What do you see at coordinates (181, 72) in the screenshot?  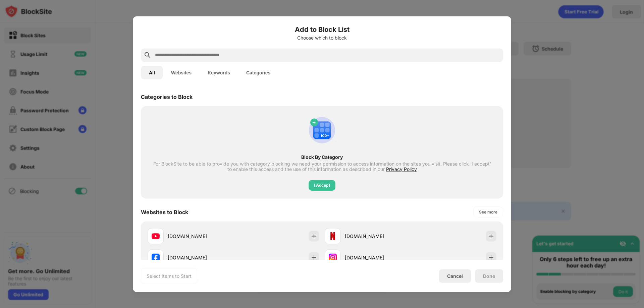 I see `button: Websites` at bounding box center [181, 72].